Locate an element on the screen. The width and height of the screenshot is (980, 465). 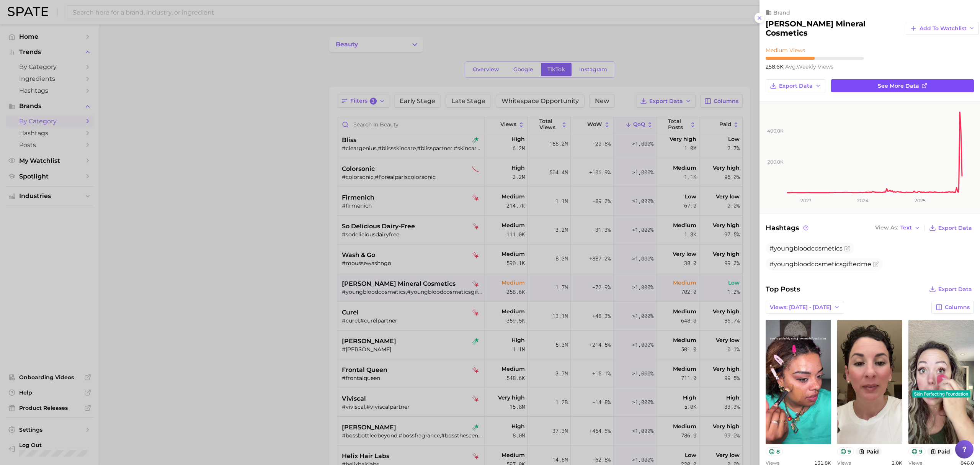
span: 258.6k is located at coordinates (775, 66).